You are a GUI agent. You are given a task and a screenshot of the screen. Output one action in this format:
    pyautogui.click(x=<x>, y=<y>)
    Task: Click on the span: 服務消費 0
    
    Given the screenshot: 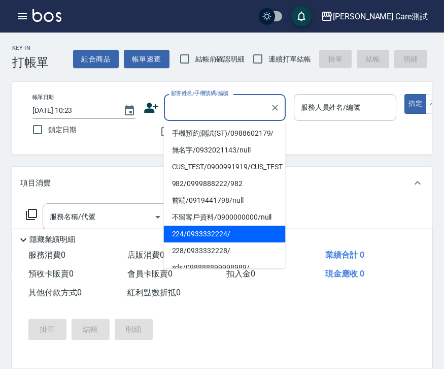 What is the action you would take?
    pyautogui.click(x=47, y=254)
    